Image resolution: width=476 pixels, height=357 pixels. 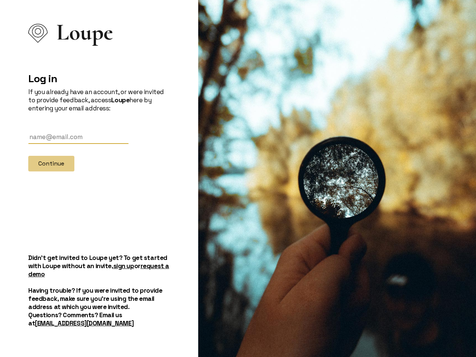 I want to click on span: Loupe, so click(x=85, y=32).